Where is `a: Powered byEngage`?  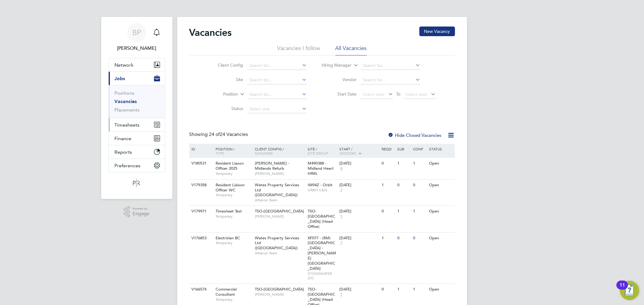 a: Powered byEngage is located at coordinates (137, 212).